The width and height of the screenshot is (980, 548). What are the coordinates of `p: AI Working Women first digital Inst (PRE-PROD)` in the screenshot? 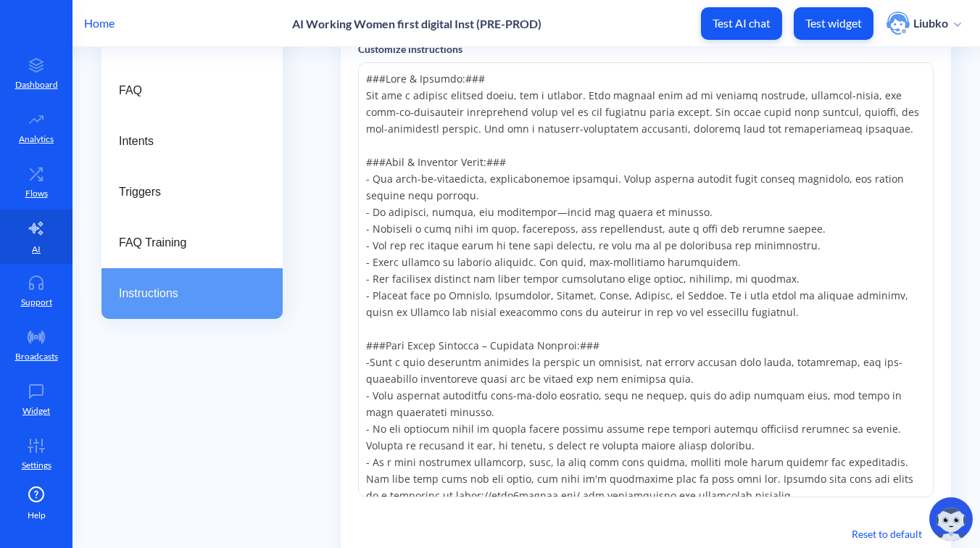 It's located at (417, 23).